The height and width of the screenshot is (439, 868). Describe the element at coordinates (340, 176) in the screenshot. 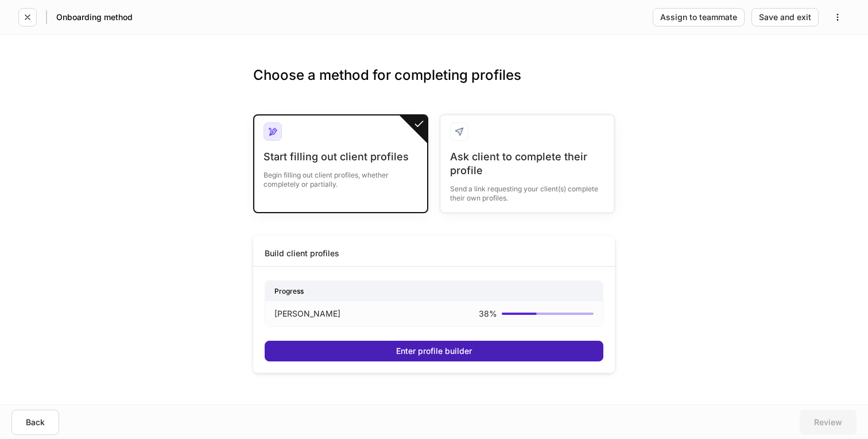

I see `div: Begin filling out client profiles, whether completely or partially.` at that location.